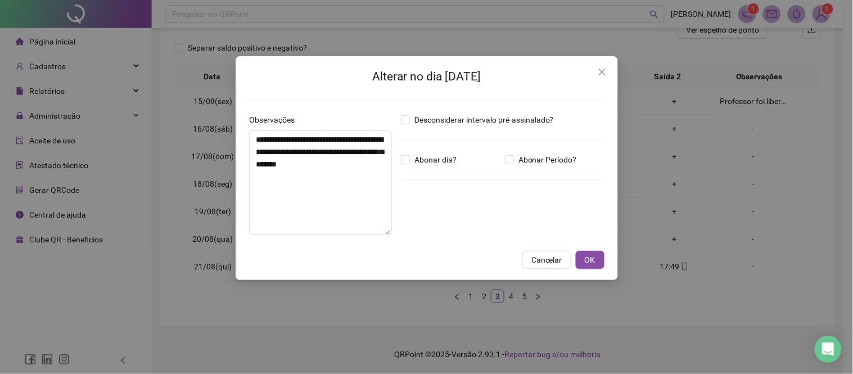 The height and width of the screenshot is (374, 853). What do you see at coordinates (602, 72) in the screenshot?
I see `span: close` at bounding box center [602, 72].